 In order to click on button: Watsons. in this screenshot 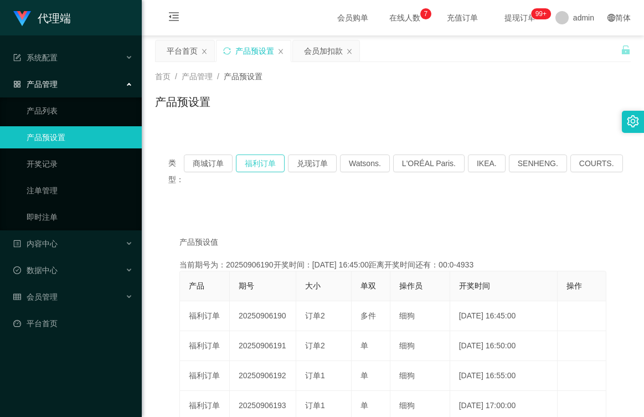, I will do `click(365, 163)`.